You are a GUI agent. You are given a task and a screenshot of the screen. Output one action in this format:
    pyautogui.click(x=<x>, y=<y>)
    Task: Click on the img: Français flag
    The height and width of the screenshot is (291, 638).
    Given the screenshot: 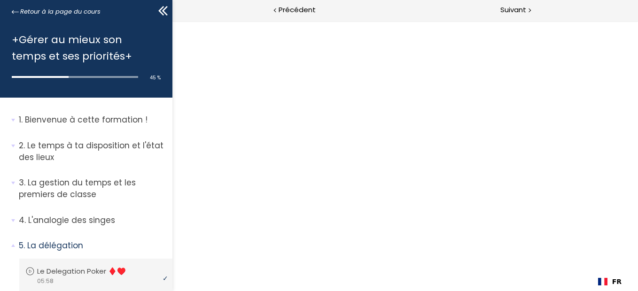 What is the action you would take?
    pyautogui.click(x=603, y=282)
    